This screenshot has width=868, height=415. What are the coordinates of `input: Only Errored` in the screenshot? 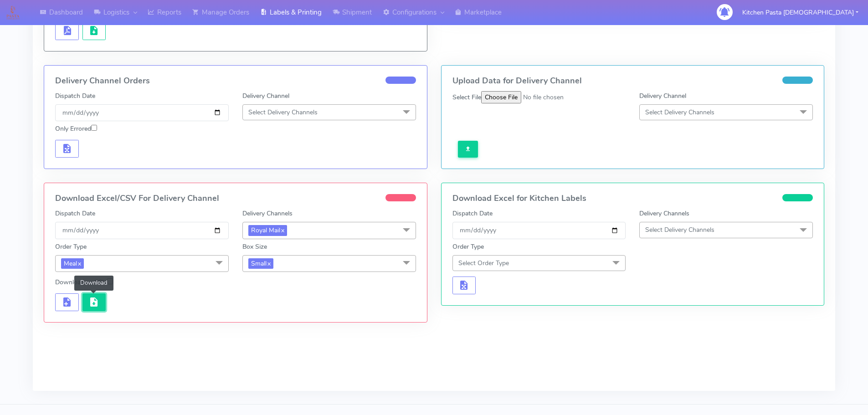 It's located at (94, 127).